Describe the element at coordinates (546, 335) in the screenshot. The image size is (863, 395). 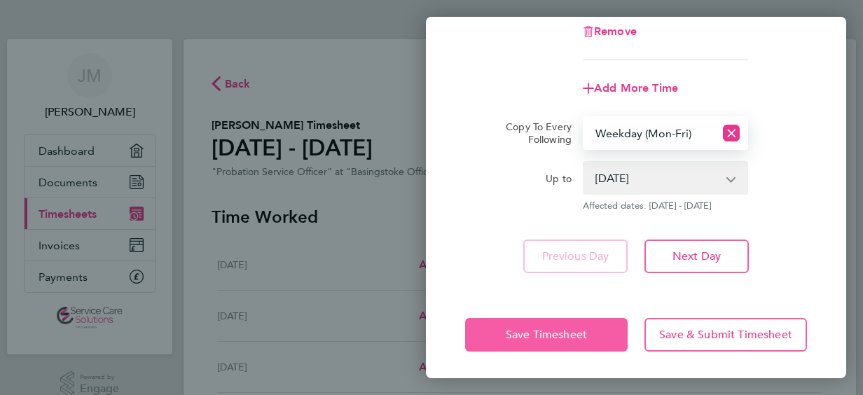
I see `button: Save Timesheet` at that location.